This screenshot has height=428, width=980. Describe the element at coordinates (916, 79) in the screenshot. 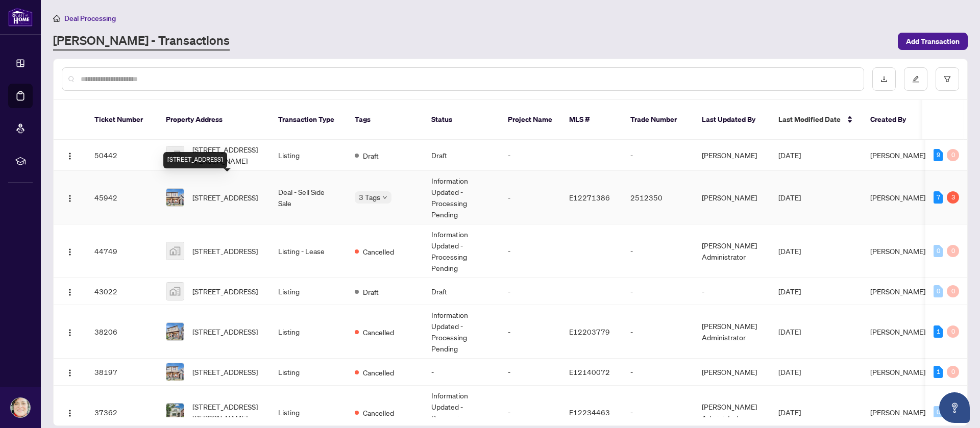

I see `span: edit` at that location.